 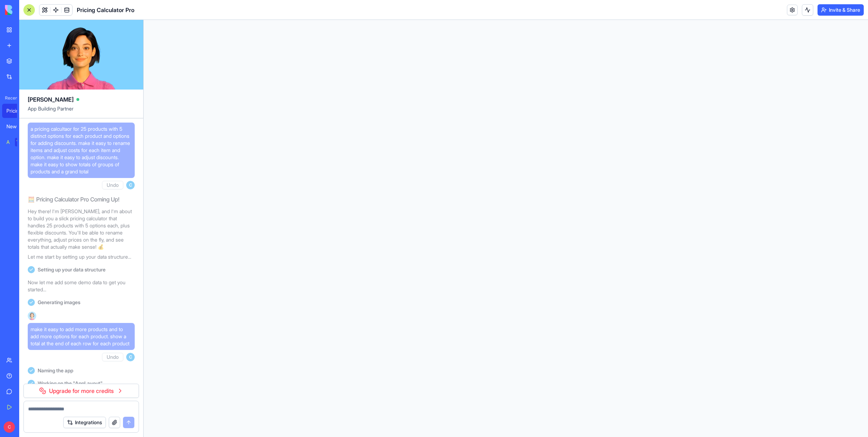 What do you see at coordinates (59, 302) in the screenshot?
I see `span: Generating images` at bounding box center [59, 302].